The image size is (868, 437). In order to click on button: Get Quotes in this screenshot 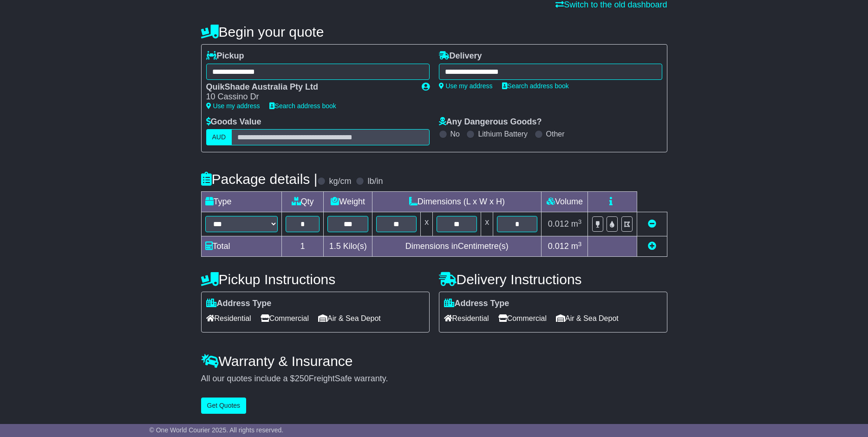, I will do `click(224, 405)`.